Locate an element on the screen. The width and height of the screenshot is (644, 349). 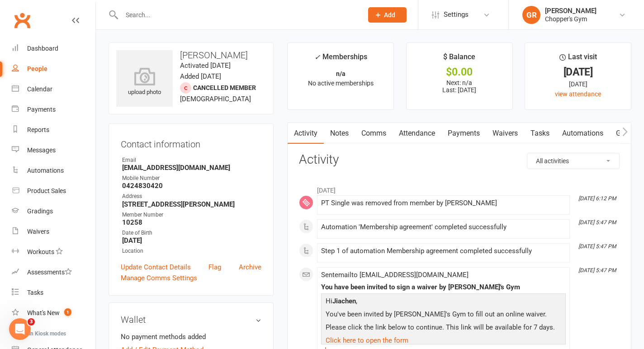
a: Calendar is located at coordinates (54, 89).